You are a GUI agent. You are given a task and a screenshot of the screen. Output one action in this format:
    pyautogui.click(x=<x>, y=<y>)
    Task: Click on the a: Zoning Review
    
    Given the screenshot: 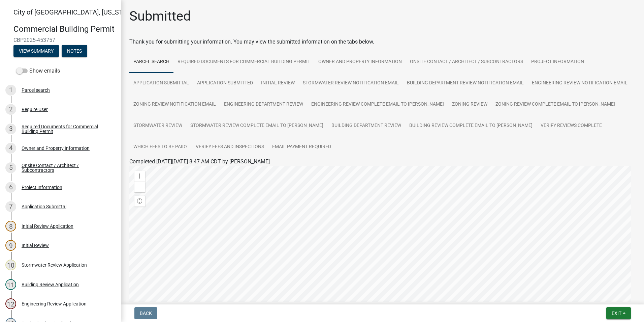 What is the action you would take?
    pyautogui.click(x=470, y=104)
    